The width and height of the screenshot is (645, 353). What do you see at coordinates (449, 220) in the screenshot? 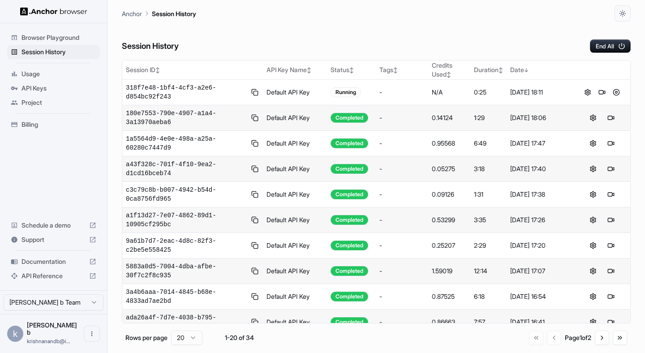
I see `div: 0.53299` at bounding box center [449, 220].